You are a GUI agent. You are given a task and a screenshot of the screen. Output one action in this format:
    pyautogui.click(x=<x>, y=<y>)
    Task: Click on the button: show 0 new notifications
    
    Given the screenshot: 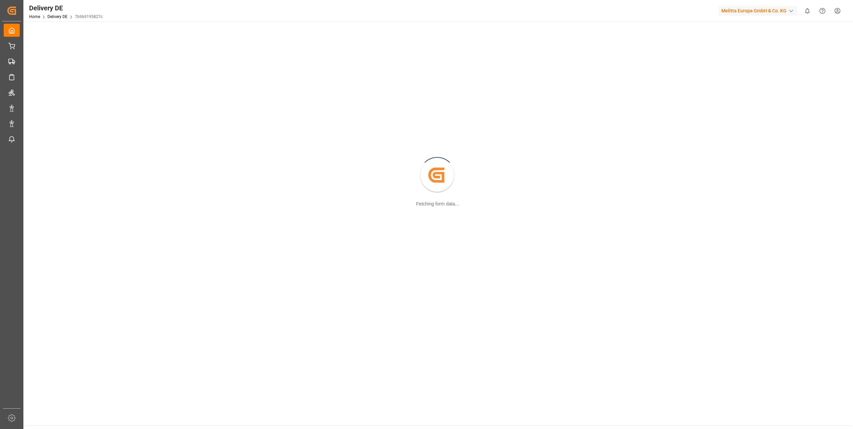 What is the action you would take?
    pyautogui.click(x=807, y=11)
    